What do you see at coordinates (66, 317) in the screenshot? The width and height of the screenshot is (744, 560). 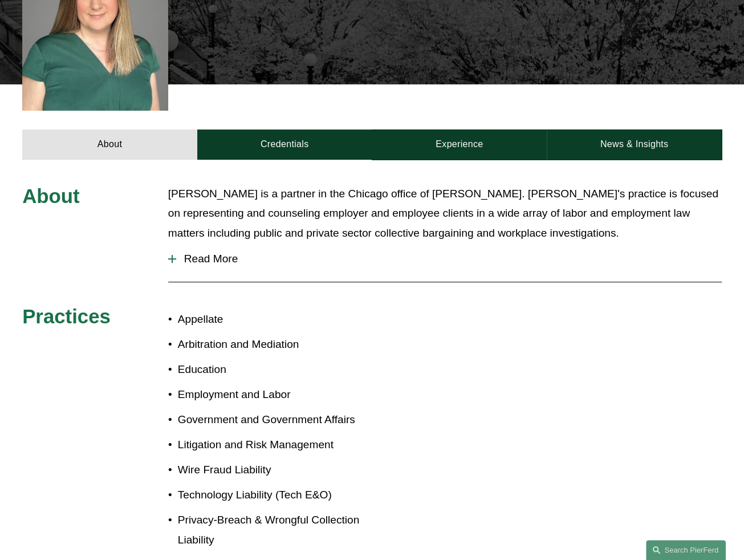 I see `span: Practices` at bounding box center [66, 317].